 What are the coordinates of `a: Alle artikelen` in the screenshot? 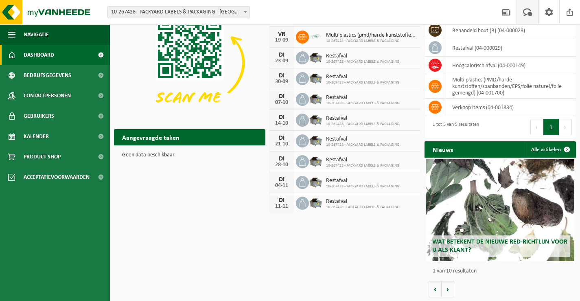 It's located at (550, 149).